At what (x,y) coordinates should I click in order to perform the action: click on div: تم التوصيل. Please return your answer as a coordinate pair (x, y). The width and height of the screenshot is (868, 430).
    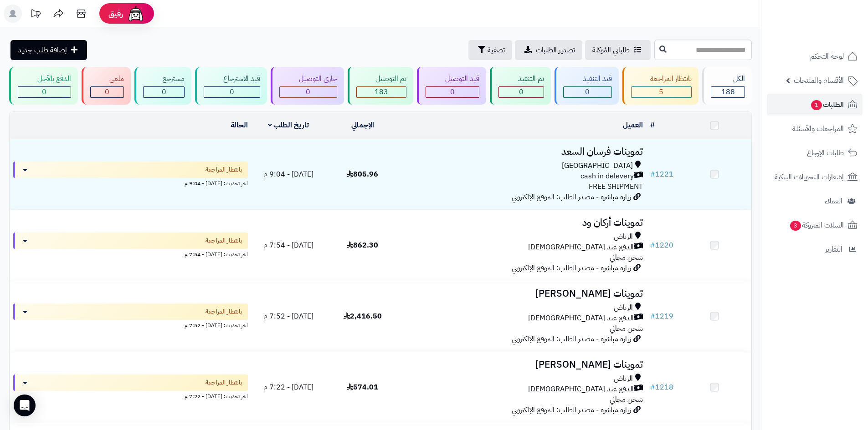
    Looking at the image, I should click on (381, 79).